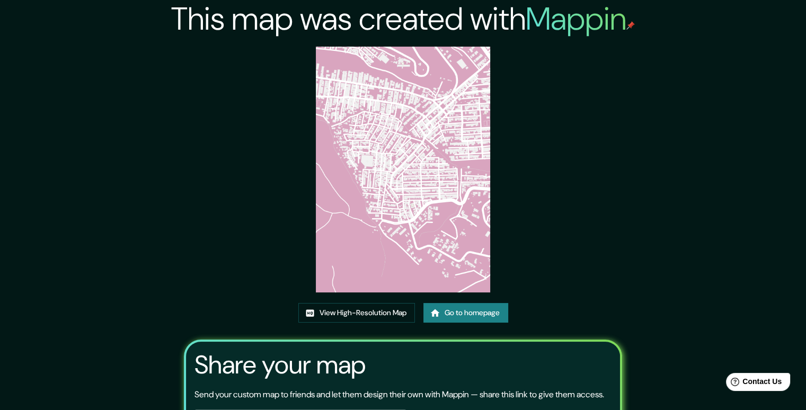  Describe the element at coordinates (466, 313) in the screenshot. I see `a: Go to homepage` at that location.